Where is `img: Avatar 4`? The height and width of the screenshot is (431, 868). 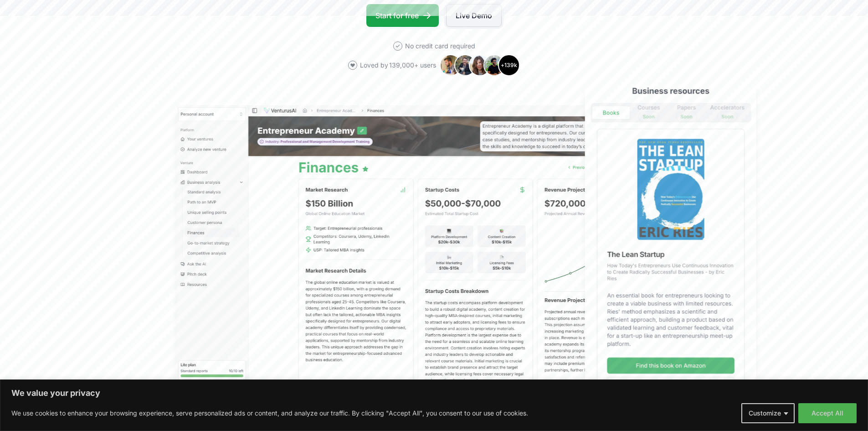 img: Avatar 4 is located at coordinates (495, 65).